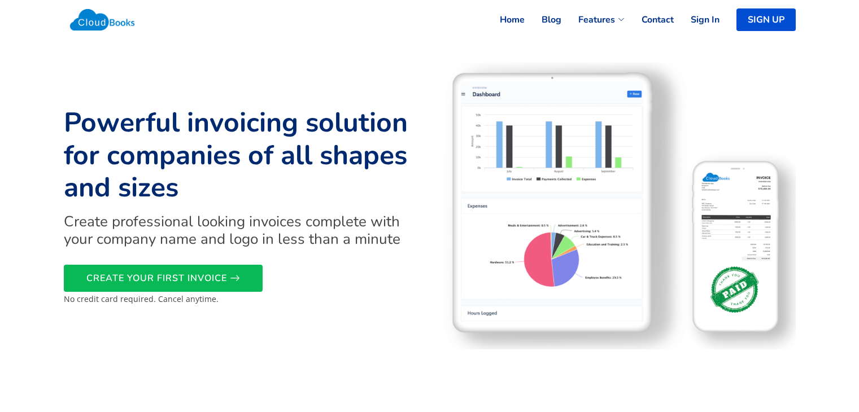  What do you see at coordinates (649, 20) in the screenshot?
I see `a: Contact` at bounding box center [649, 20].